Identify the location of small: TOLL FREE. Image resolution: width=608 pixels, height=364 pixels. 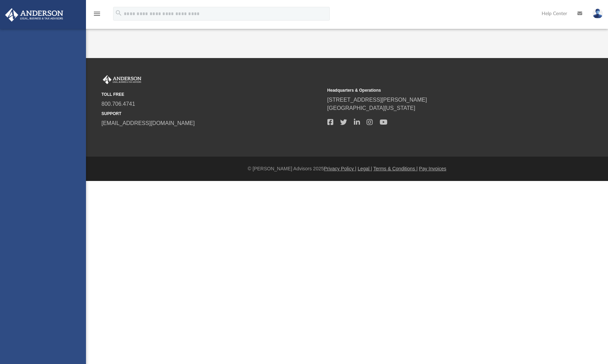
(212, 94).